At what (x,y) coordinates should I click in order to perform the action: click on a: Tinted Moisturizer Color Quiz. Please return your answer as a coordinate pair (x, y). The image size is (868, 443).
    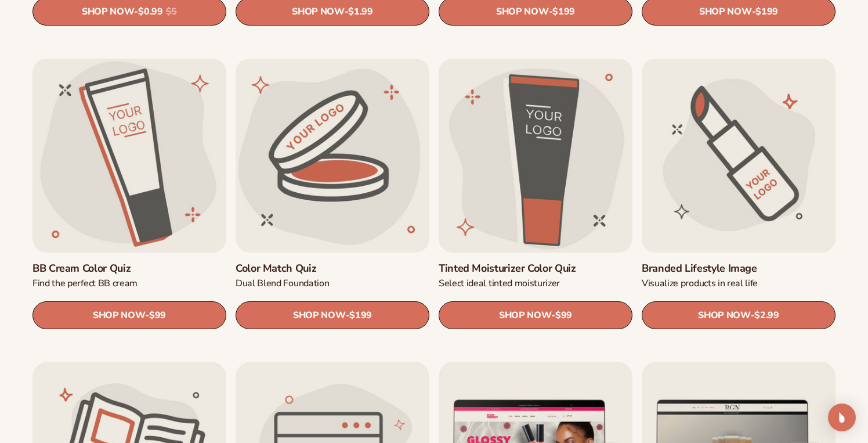
    Looking at the image, I should click on (535, 268).